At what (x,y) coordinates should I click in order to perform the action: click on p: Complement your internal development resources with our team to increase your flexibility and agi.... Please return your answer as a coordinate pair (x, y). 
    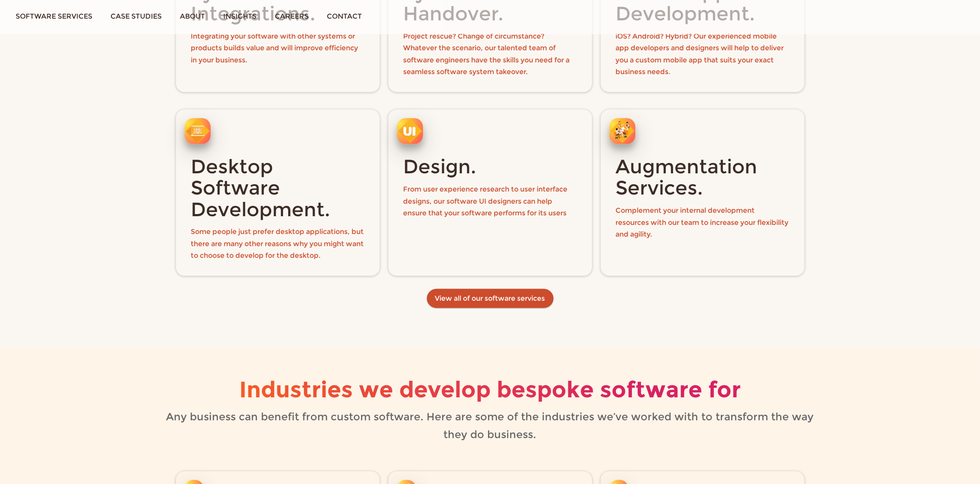
    Looking at the image, I should click on (703, 222).